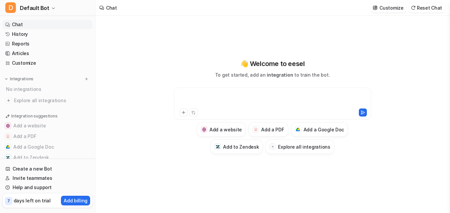 The height and width of the screenshot is (213, 450). I want to click on img: menu_add.svg, so click(86, 79).